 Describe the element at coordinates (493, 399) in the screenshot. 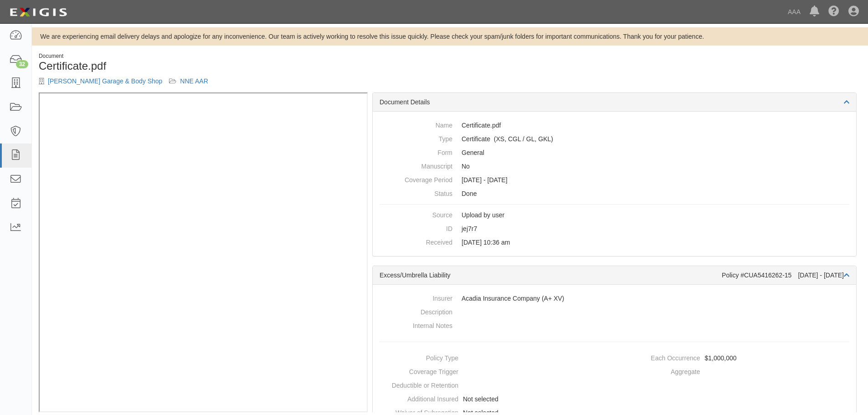

I see `dd: Not selected` at that location.